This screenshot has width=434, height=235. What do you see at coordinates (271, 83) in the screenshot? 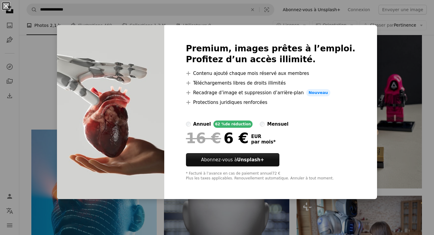
I see `li: Téléchargements libres de droits illimités` at bounding box center [271, 83].